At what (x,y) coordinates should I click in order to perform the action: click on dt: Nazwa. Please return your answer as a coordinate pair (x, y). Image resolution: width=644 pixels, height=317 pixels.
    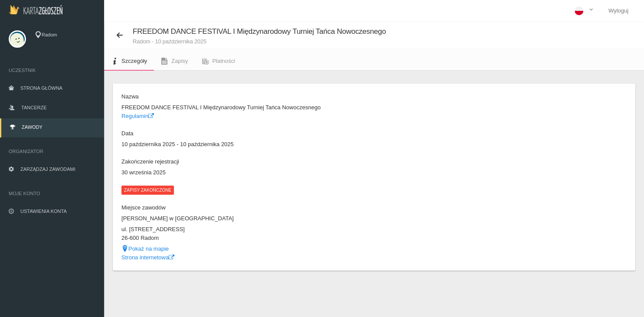
    Looking at the image, I should click on (246, 97).